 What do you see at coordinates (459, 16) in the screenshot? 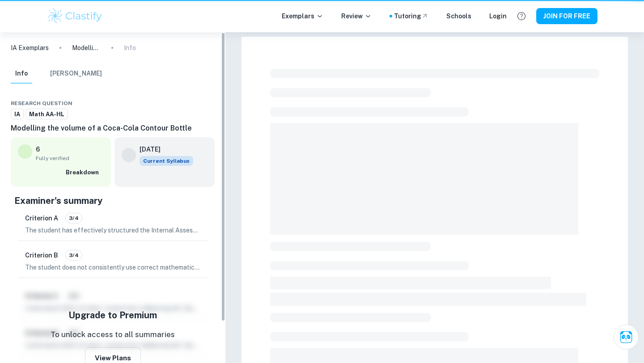
I see `div: Schools` at bounding box center [459, 16].